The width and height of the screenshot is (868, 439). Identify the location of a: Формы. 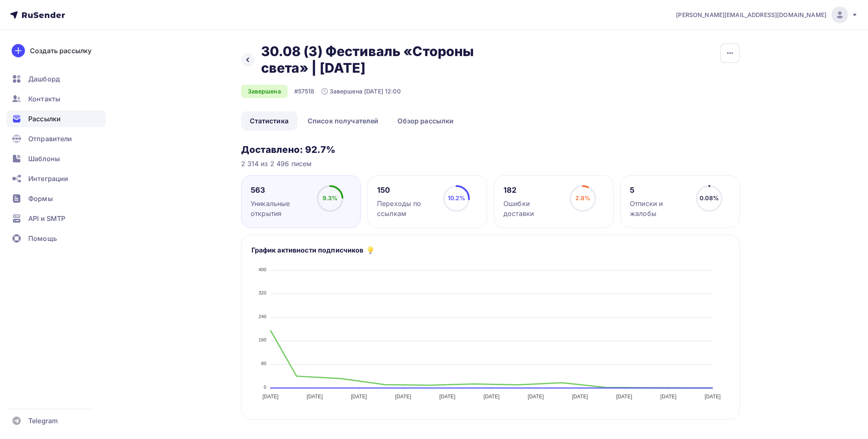
(56, 199).